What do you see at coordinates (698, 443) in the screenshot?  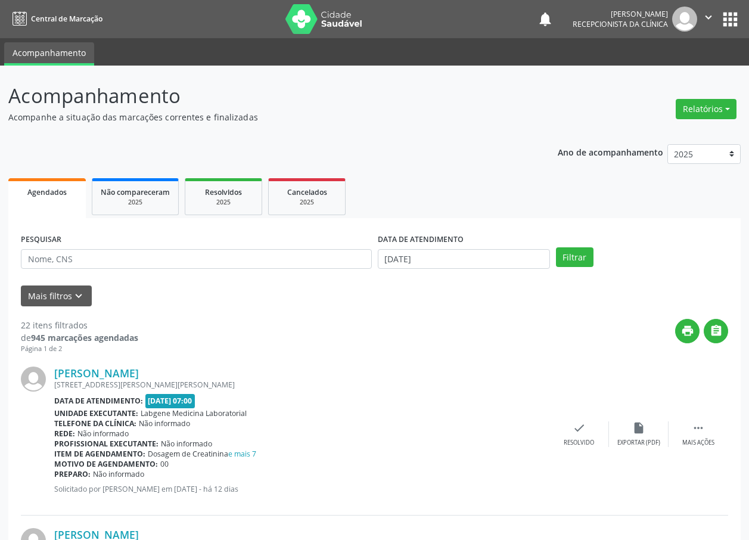 I see `div: Mais ações` at bounding box center [698, 443].